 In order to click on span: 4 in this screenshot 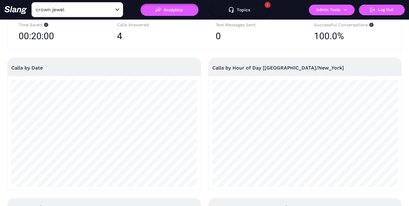, I will do `click(119, 36)`.